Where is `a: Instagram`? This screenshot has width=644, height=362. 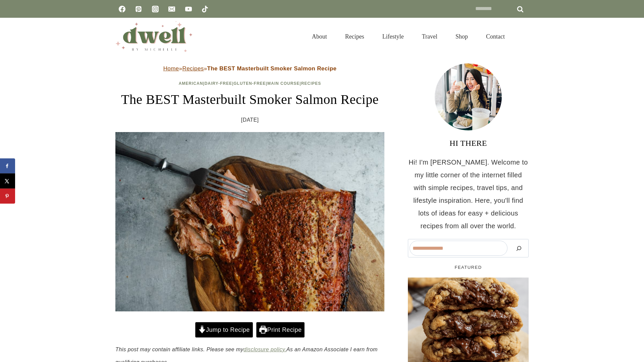 a: Instagram is located at coordinates (155, 9).